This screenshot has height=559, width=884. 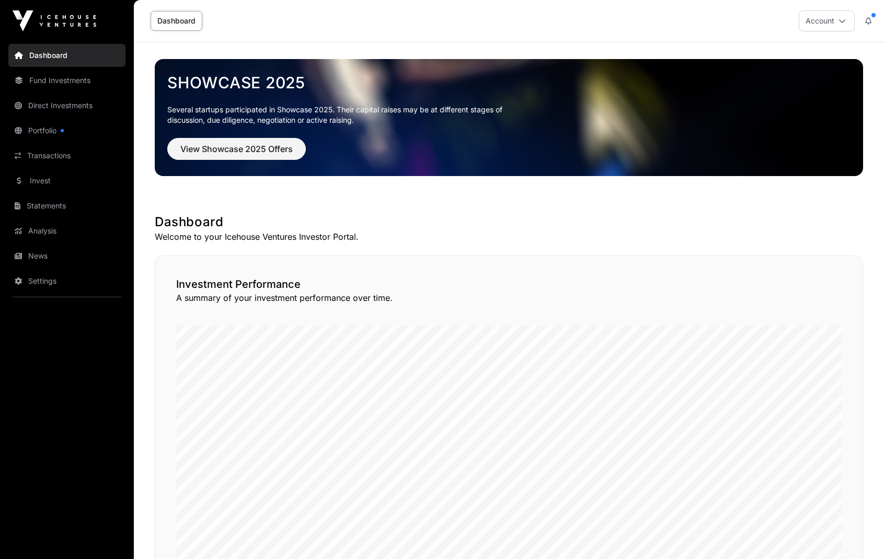 I want to click on a: Transactions, so click(x=67, y=156).